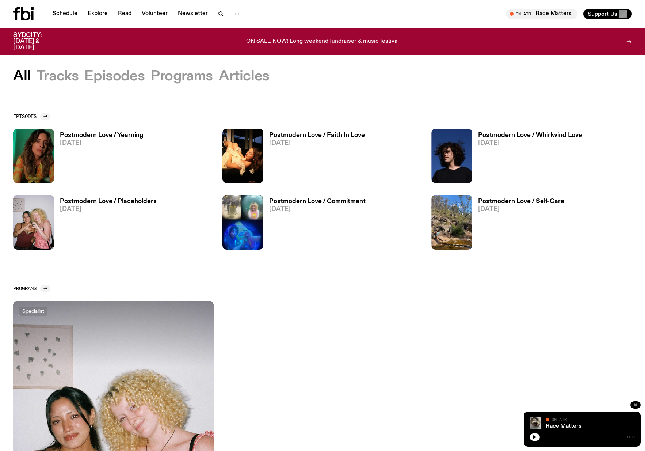  What do you see at coordinates (322, 42) in the screenshot?
I see `p: ON SALE NOW! Long weekend fundraiser & music festival` at bounding box center [322, 42].